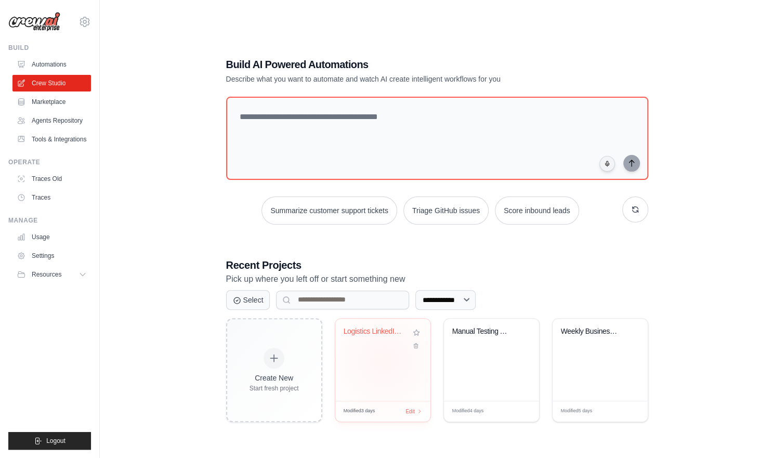  Describe the element at coordinates (56, 441) in the screenshot. I see `span: Logout` at that location.